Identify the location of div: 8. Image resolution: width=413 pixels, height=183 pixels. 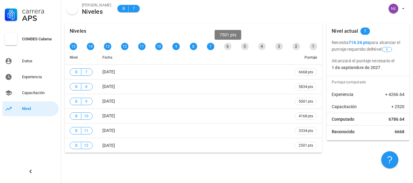
(193, 46).